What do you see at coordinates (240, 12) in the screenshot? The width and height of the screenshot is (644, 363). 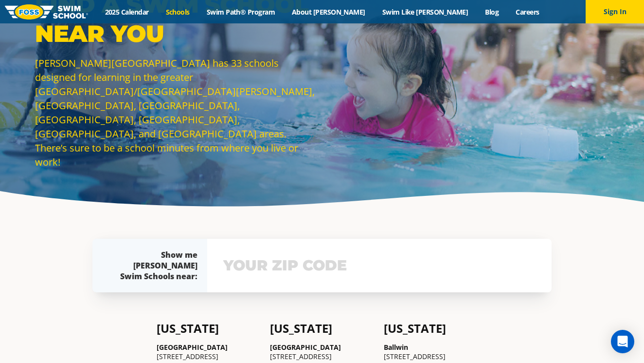 I see `a: Swim Path® Program` at bounding box center [240, 12].